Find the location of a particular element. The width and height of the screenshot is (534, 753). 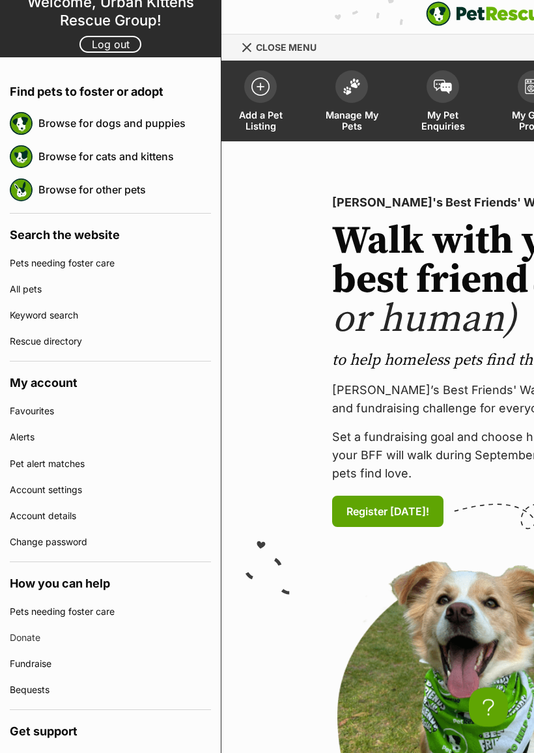

a: Menu is located at coordinates (283, 47).